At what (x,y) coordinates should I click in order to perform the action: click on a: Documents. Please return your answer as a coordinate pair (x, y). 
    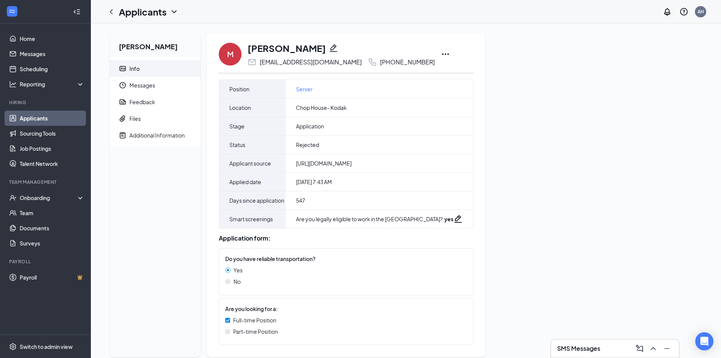
    Looking at the image, I should click on (52, 228).